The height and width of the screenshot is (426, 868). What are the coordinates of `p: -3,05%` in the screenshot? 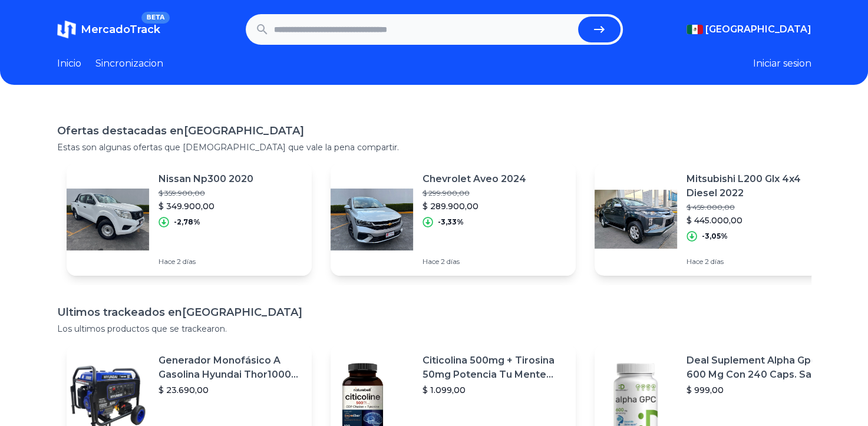 It's located at (714, 236).